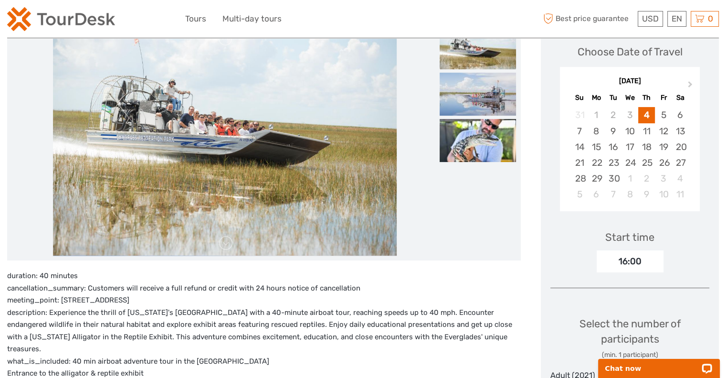 The image size is (726, 378). Describe the element at coordinates (579, 115) in the screenshot. I see `div: Not available Sunday, August 31st, 2025` at that location.